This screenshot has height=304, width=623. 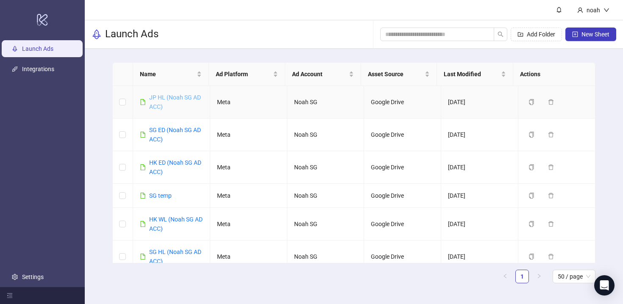 I want to click on a: HK ED (Noah SG AD ACC), so click(x=175, y=167).